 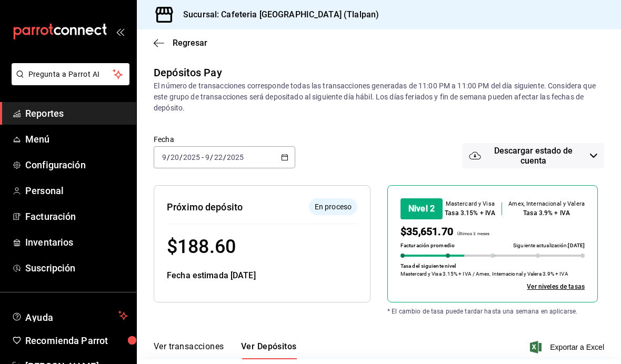 I want to click on label: Fecha, so click(x=224, y=139).